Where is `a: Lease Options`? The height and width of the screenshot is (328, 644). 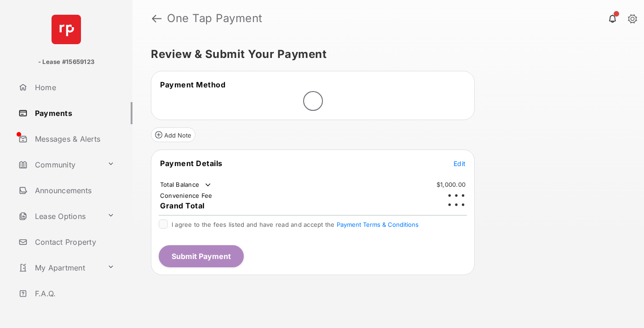
a: Lease Options is located at coordinates (59, 217).